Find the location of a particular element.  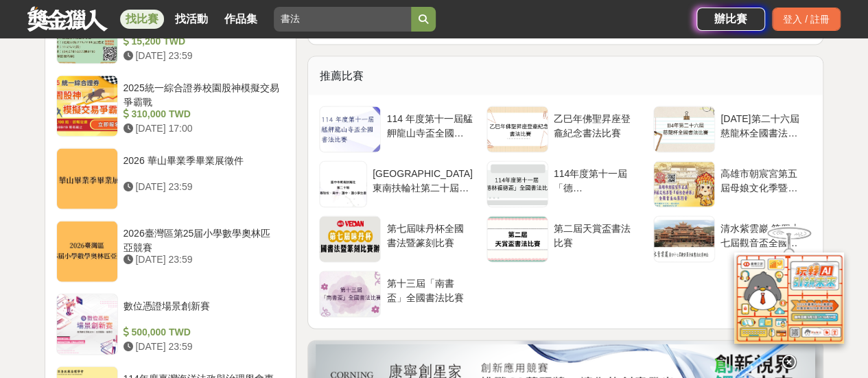

div: 推薦比賽 is located at coordinates (565, 76).